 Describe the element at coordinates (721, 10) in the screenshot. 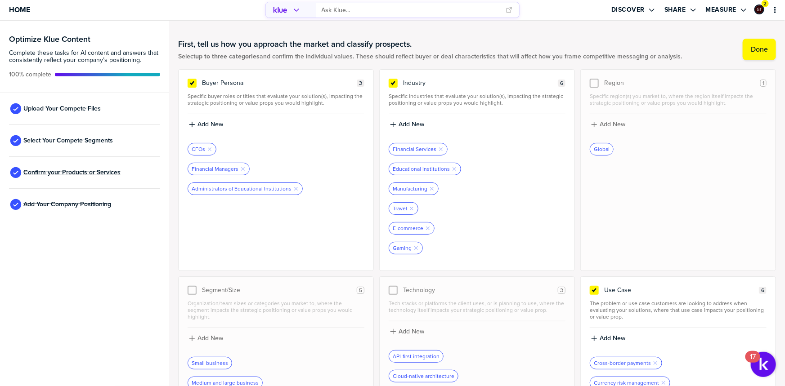

I see `label: Measure` at that location.